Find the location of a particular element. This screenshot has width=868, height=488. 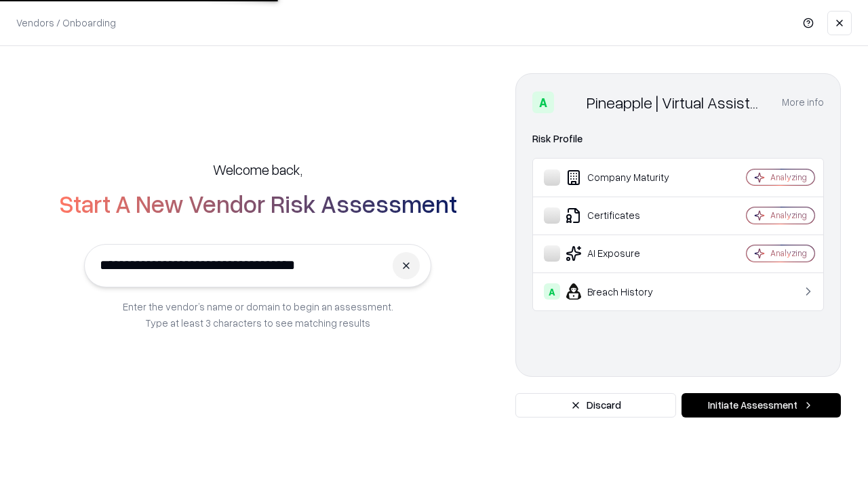

div: Risk Profile is located at coordinates (678, 139).